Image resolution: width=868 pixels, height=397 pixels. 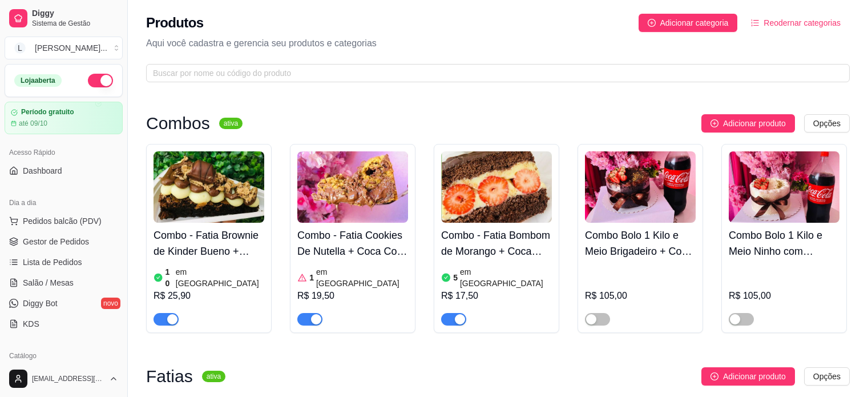 What do you see at coordinates (74, 14) in the screenshot?
I see `span: Diggy` at bounding box center [74, 14].